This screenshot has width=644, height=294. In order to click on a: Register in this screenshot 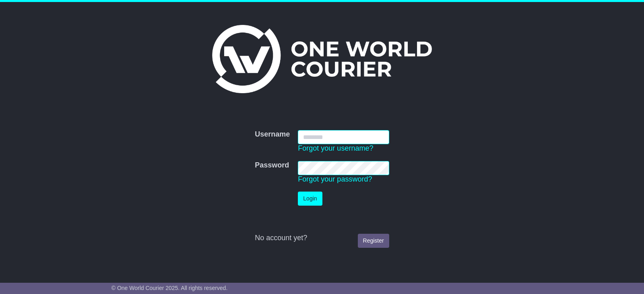, I will do `click(373, 241)`.